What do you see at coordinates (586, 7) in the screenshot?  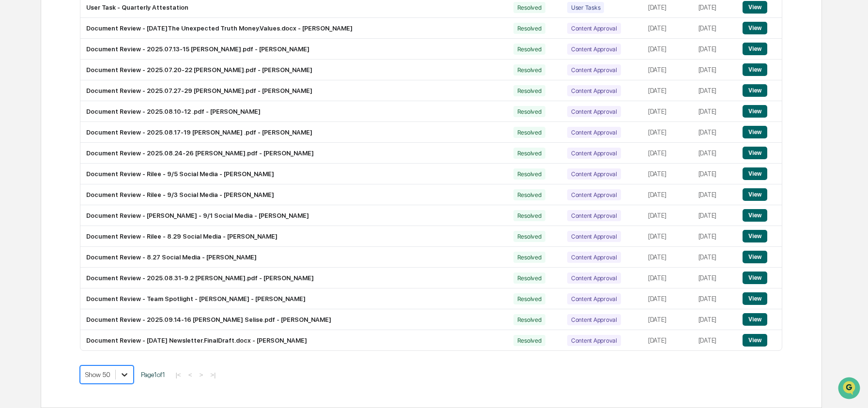 I see `div: User Tasks` at bounding box center [586, 7].